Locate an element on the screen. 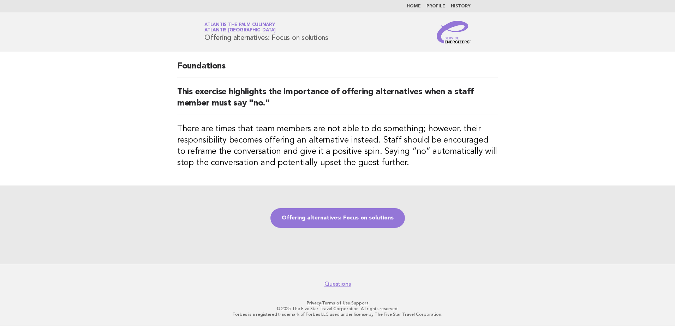 The height and width of the screenshot is (326, 675). a: Home is located at coordinates (414, 6).